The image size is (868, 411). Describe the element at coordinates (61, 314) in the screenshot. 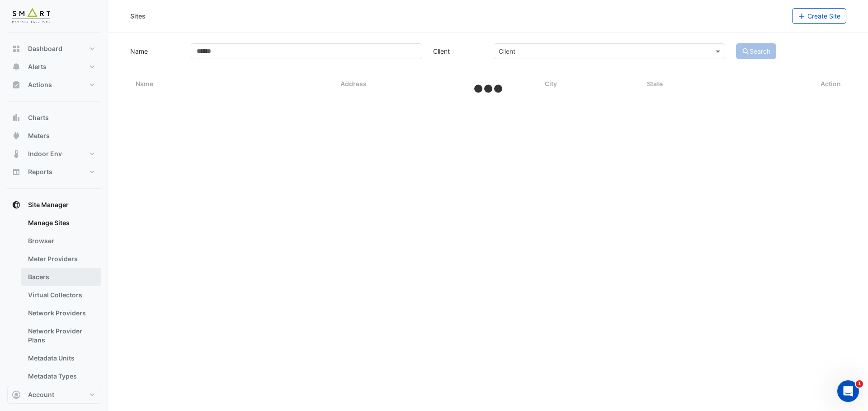

I see `a: Network Providers` at that location.